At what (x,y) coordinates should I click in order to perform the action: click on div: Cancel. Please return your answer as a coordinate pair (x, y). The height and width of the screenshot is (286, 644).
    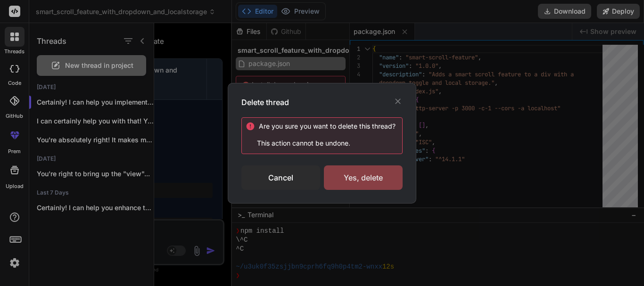
    Looking at the image, I should click on (281, 178).